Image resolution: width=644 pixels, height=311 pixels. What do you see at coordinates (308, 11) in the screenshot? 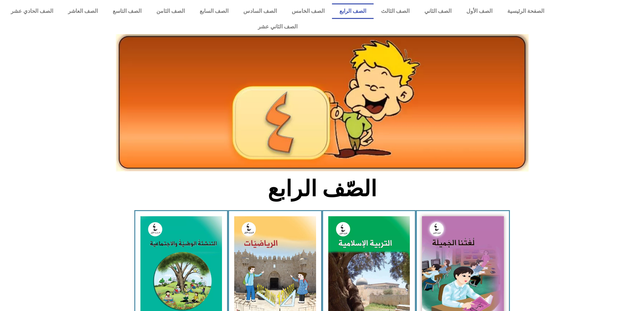
I see `a: الصف الخامس` at bounding box center [308, 11].